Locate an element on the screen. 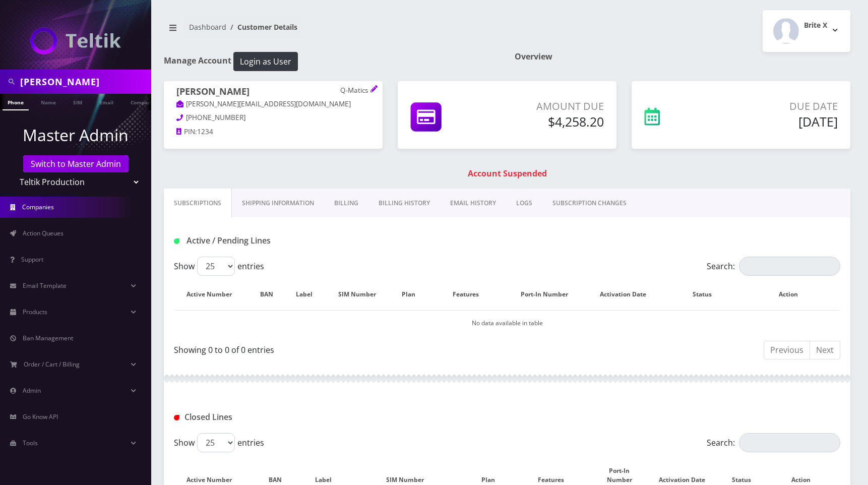 The image size is (868, 485). h5: $4,258.20 is located at coordinates (550, 121).